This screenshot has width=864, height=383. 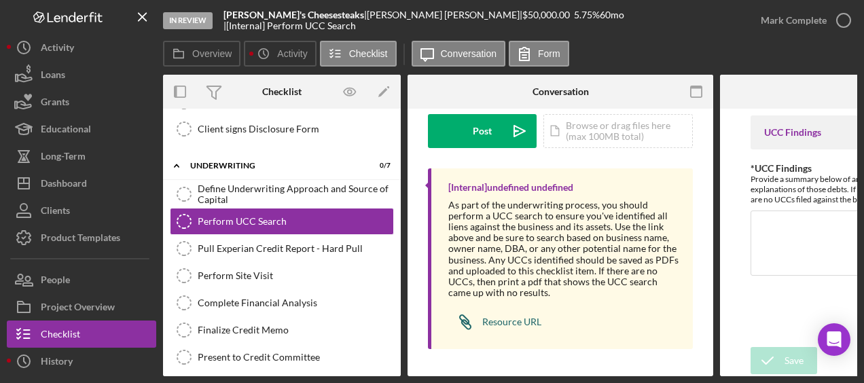 I want to click on div: People, so click(x=55, y=281).